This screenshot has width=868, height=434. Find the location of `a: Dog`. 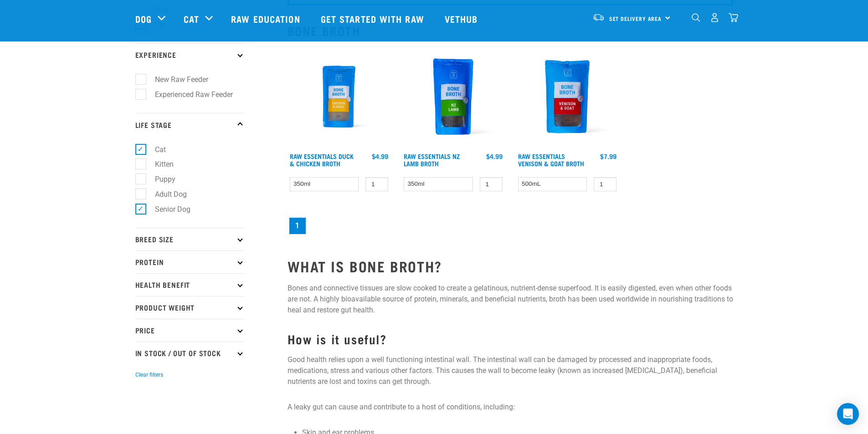

a: Dog is located at coordinates (144, 19).